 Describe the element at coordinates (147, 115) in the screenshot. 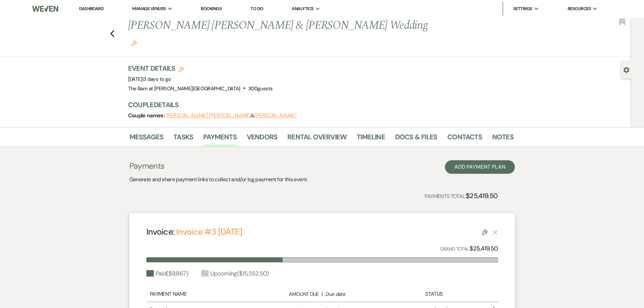

I see `span: Couple names:` at that location.